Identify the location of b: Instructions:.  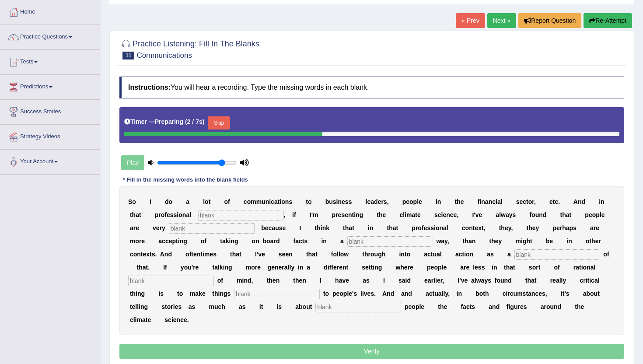
(149, 87).